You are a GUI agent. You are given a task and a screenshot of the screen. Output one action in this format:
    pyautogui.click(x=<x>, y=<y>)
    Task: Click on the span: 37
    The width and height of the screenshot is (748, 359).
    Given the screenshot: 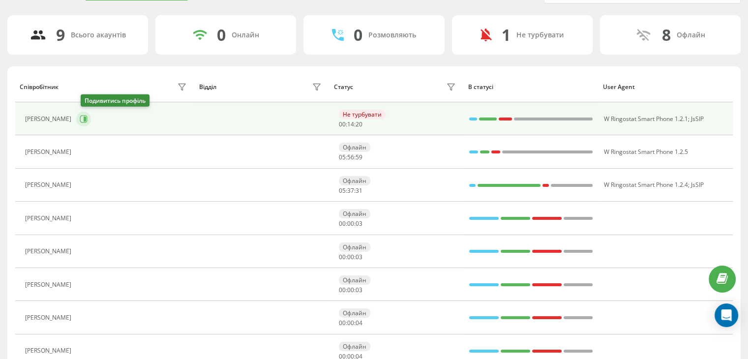 What is the action you would take?
    pyautogui.click(x=351, y=190)
    